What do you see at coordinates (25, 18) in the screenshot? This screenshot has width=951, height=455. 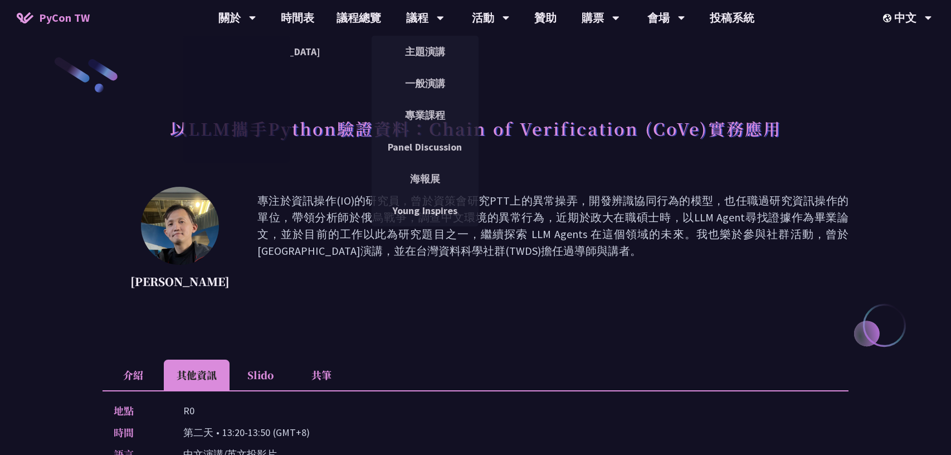 I see `img: Home icon of PyCon TW 2025` at bounding box center [25, 18].